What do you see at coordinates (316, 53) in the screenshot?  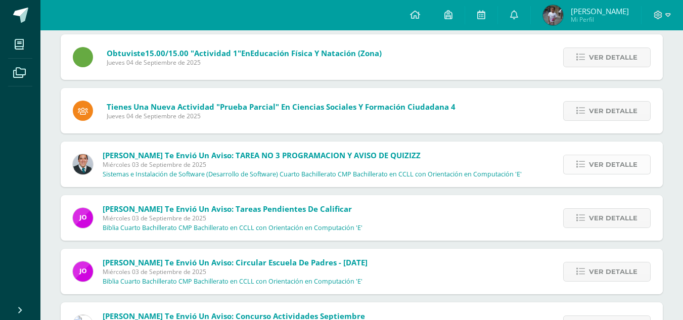 I see `span: Educación Física y Natación (Zona)` at bounding box center [316, 53].